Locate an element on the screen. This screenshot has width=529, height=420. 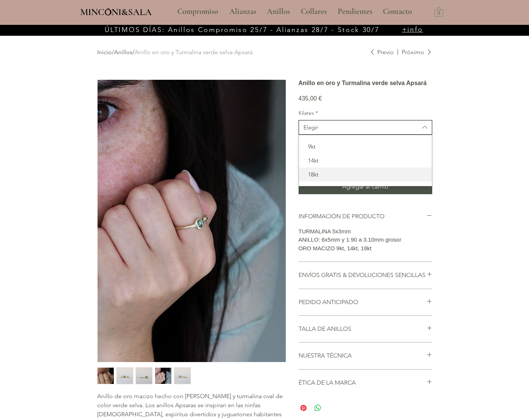
h2: INFORMACIÓN DE PRODUCTO is located at coordinates (363, 216).